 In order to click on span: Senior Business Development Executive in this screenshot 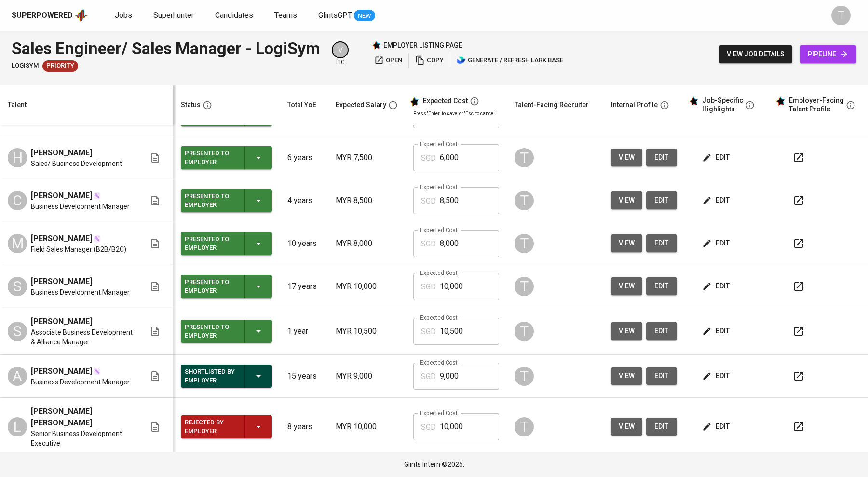, I will do `click(82, 438)`.